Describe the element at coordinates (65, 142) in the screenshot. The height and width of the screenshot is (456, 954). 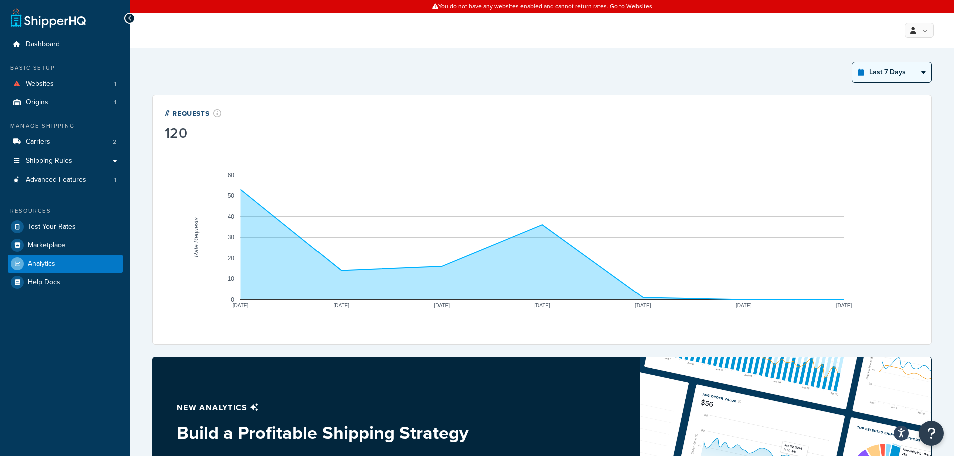
I see `li: Carriers` at that location.